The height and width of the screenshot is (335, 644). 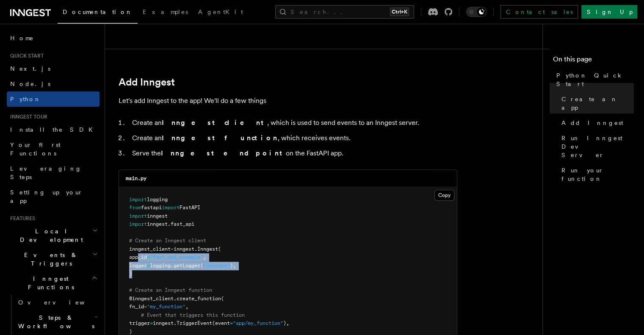 I want to click on a: Examples, so click(x=165, y=13).